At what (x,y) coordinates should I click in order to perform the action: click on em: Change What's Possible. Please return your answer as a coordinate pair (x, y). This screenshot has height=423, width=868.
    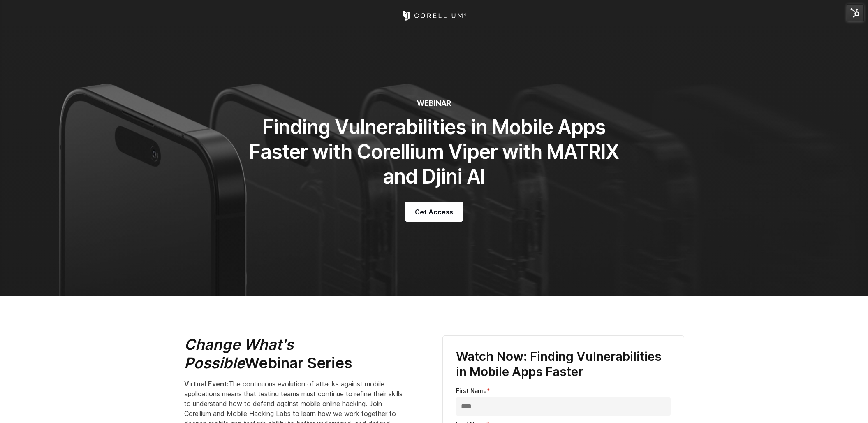
    Looking at the image, I should click on (239, 353).